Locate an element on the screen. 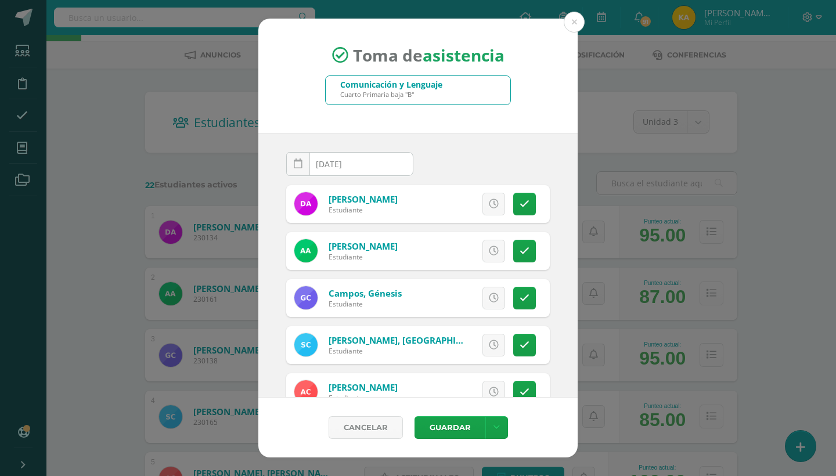 Image resolution: width=836 pixels, height=476 pixels. div: Comunicación y Lenguaje is located at coordinates (391, 84).